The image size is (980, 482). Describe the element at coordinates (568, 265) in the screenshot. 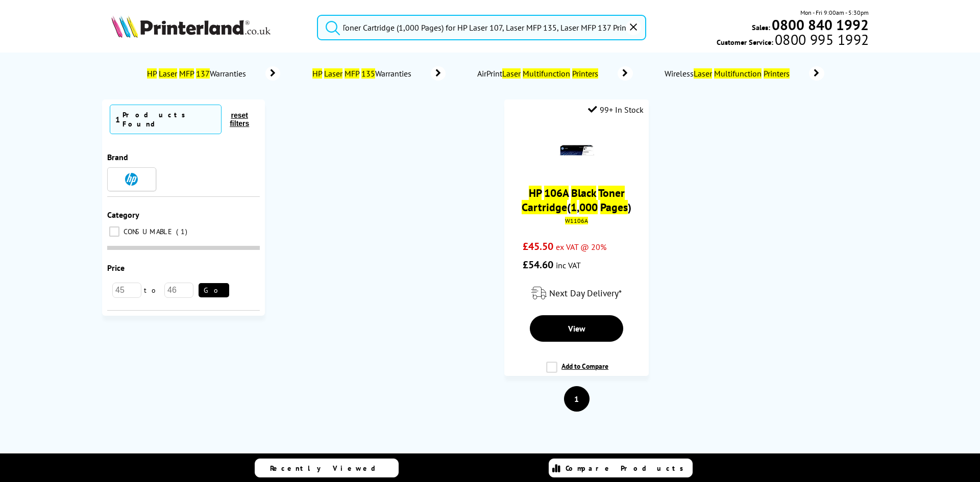

I see `span: inc VAT` at that location.